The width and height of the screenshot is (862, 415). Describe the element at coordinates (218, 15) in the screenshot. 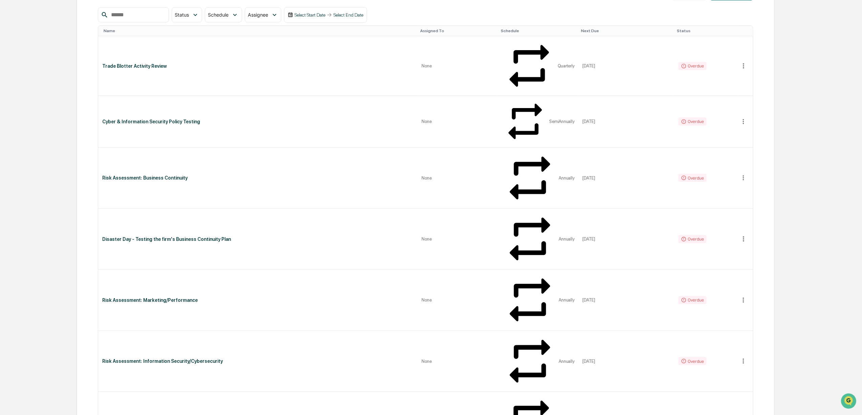

I see `span: Schedule` at that location.